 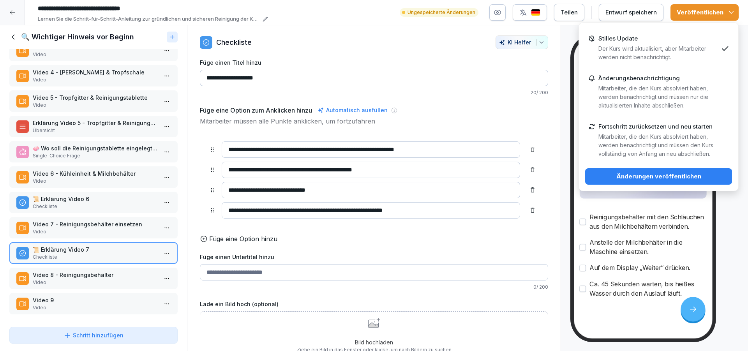 I want to click on h5: Füge eine Option zum Anklicken hinzu, so click(x=256, y=110).